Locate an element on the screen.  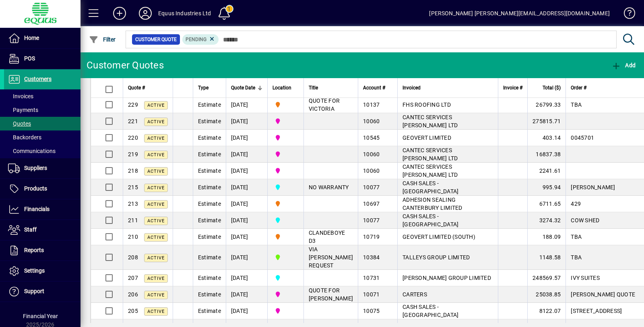
span: 220 is located at coordinates (133, 137).